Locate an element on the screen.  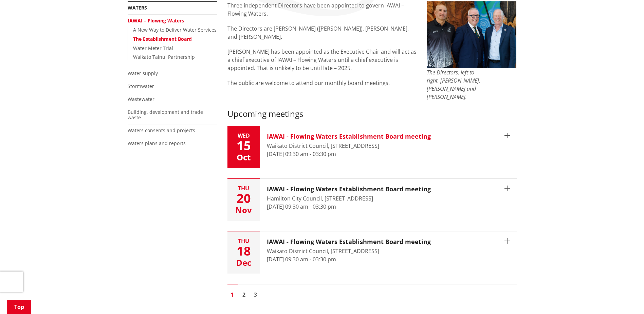
a: Stormwater is located at coordinates (141, 86).